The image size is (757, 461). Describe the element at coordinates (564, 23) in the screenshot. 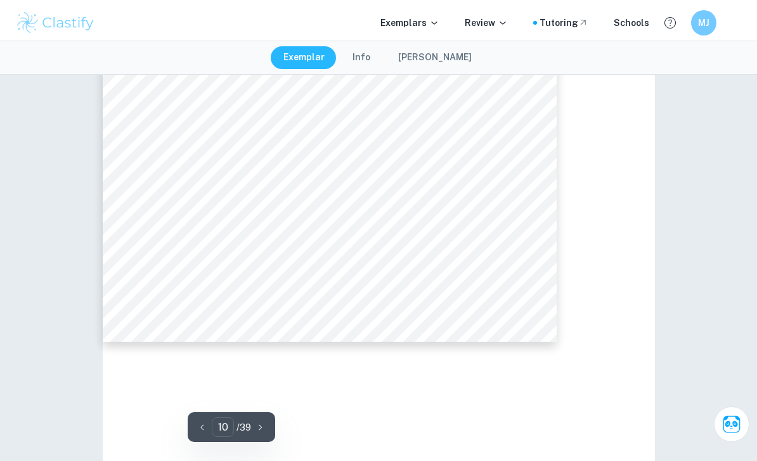

I see `div: Tutoring` at that location.